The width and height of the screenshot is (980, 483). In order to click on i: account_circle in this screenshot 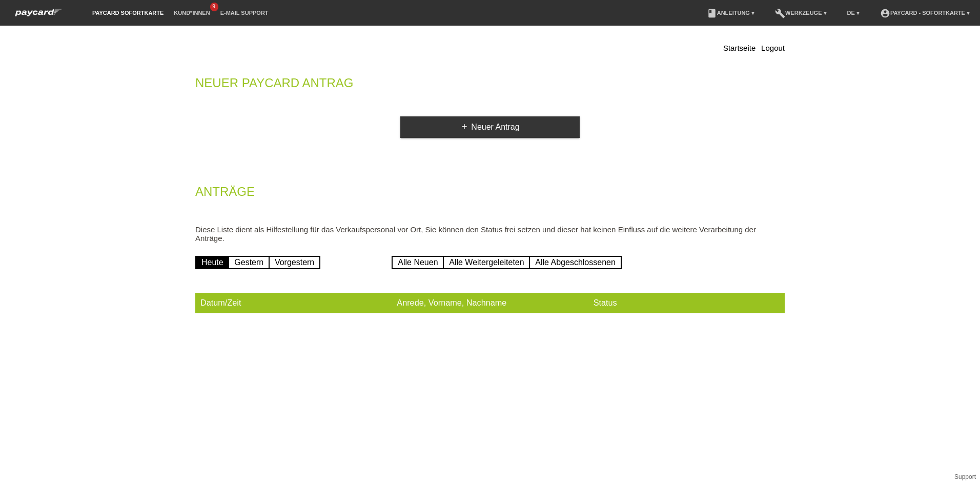, I will do `click(885, 13)`.